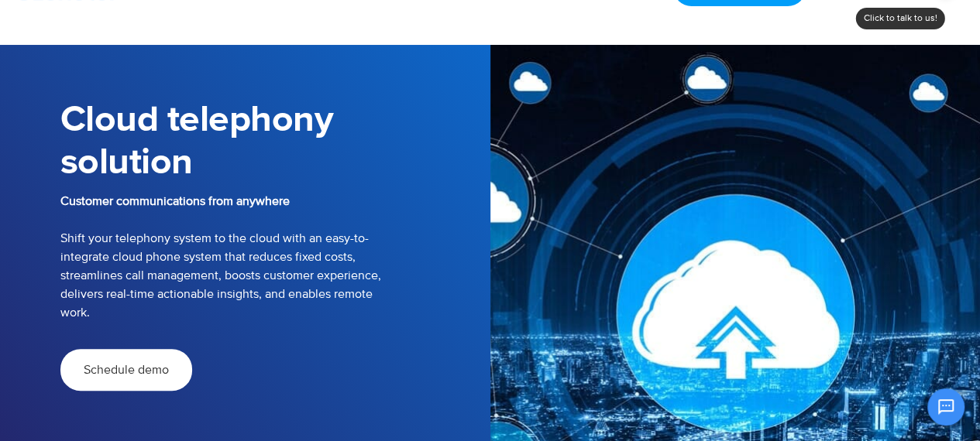 Image resolution: width=980 pixels, height=441 pixels. What do you see at coordinates (275, 257) in the screenshot?
I see `p: Shift your telephony system to the cloud with an easy-to-integrate cloud phone system that reduce...` at bounding box center [275, 257].